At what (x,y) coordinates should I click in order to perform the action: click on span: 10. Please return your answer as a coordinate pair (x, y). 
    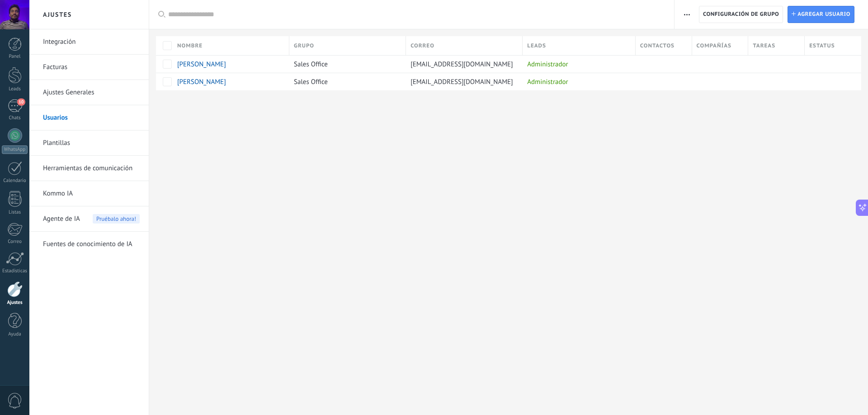
    Looking at the image, I should click on (20, 102).